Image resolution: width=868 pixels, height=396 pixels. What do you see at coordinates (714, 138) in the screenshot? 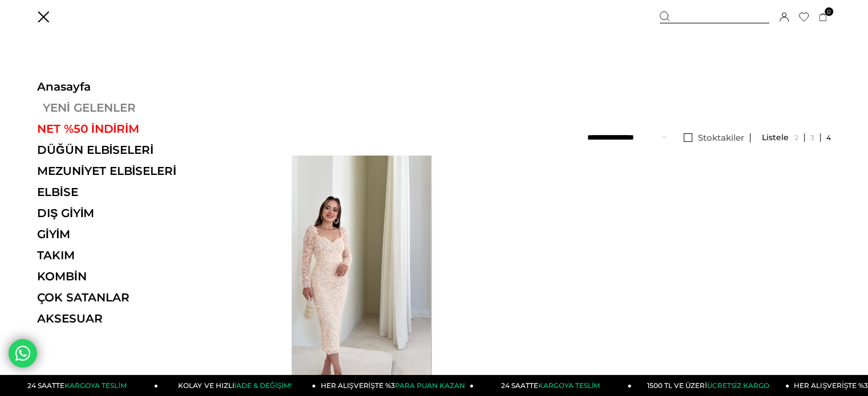
I see `a: Stoktakiler` at bounding box center [714, 138].